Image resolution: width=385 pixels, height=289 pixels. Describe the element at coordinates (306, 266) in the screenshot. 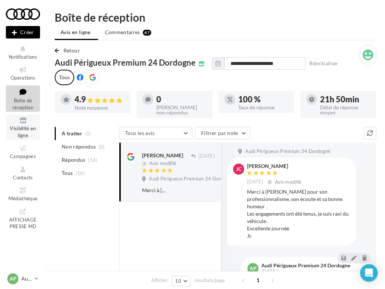

I see `div: Audi Périgueux Premium 24 Dordogne` at that location.